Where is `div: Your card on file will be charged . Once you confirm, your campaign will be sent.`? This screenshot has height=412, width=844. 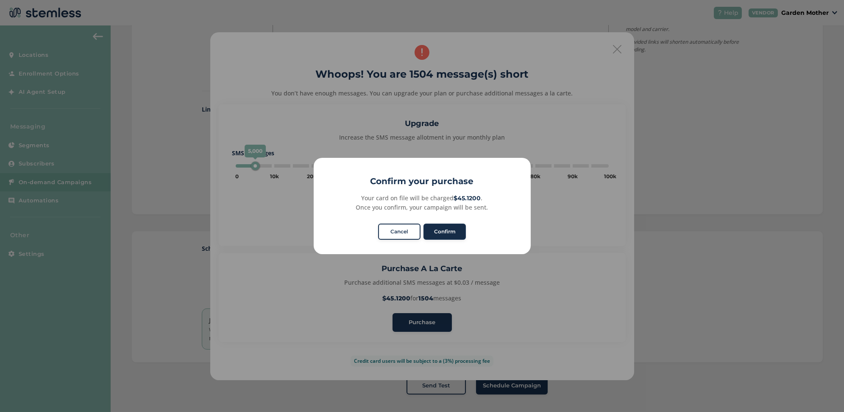
div: Your card on file will be charged . Once you confirm, your campaign will be sent. is located at coordinates (422, 202).